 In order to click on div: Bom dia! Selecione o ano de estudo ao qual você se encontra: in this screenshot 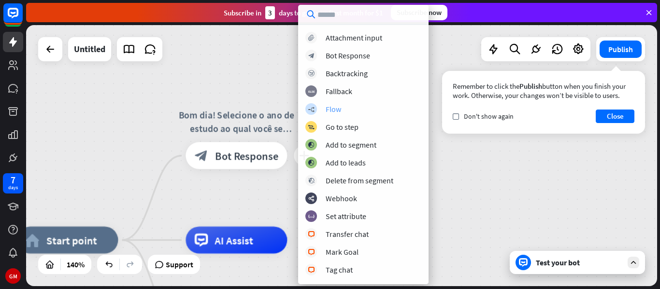, I will do `click(236, 122)`.